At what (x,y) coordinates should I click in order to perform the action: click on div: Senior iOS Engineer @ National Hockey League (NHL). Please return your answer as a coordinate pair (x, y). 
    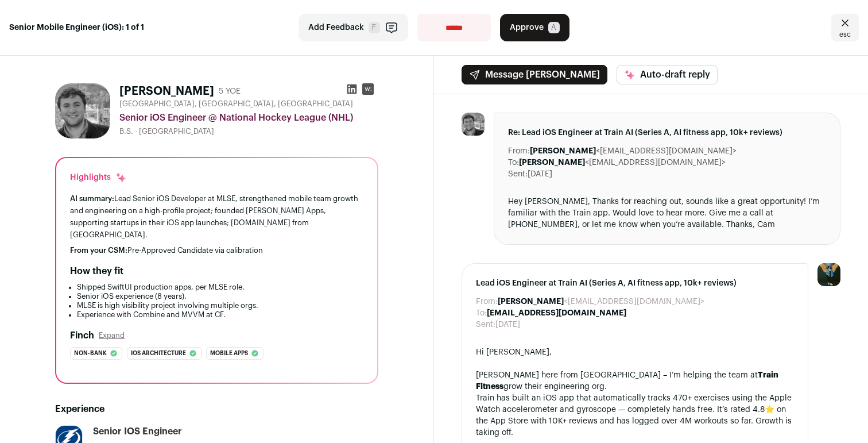
    Looking at the image, I should click on (248, 117).